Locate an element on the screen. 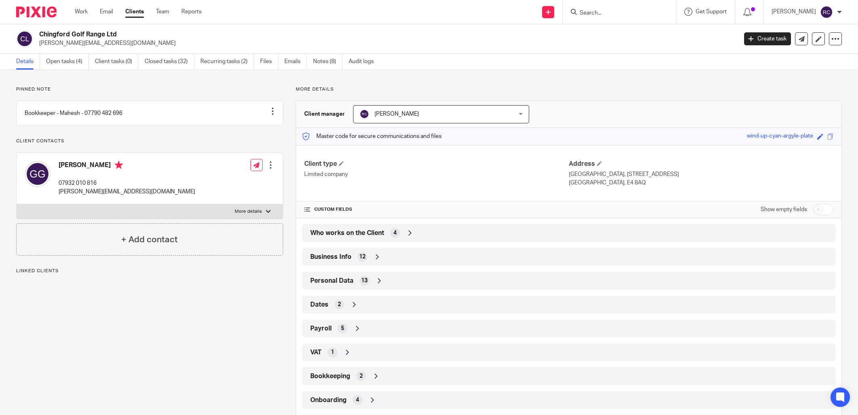  h3: Client manager is located at coordinates (324, 114).